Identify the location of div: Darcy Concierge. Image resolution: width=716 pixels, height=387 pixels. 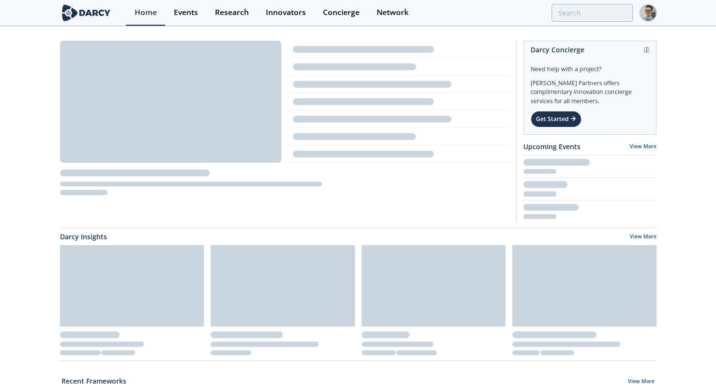
(590, 49).